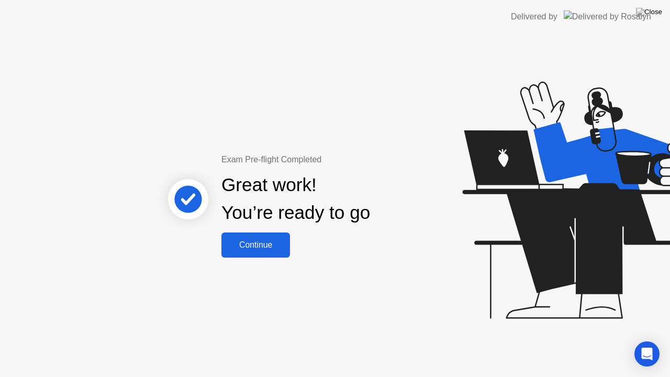  What do you see at coordinates (329, 160) in the screenshot?
I see `div: Exam Pre-flight Completed` at bounding box center [329, 160].